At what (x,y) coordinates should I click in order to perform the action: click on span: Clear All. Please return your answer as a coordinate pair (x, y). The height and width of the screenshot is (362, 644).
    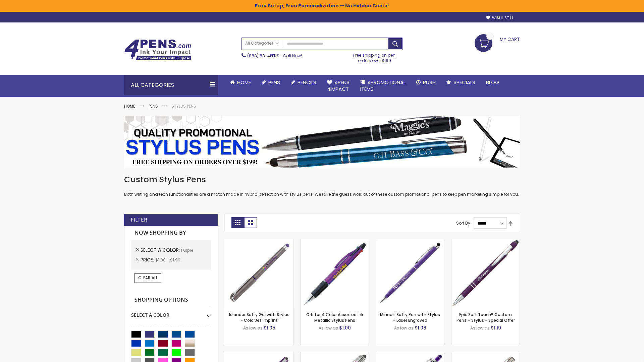
    Looking at the image, I should click on (148, 277).